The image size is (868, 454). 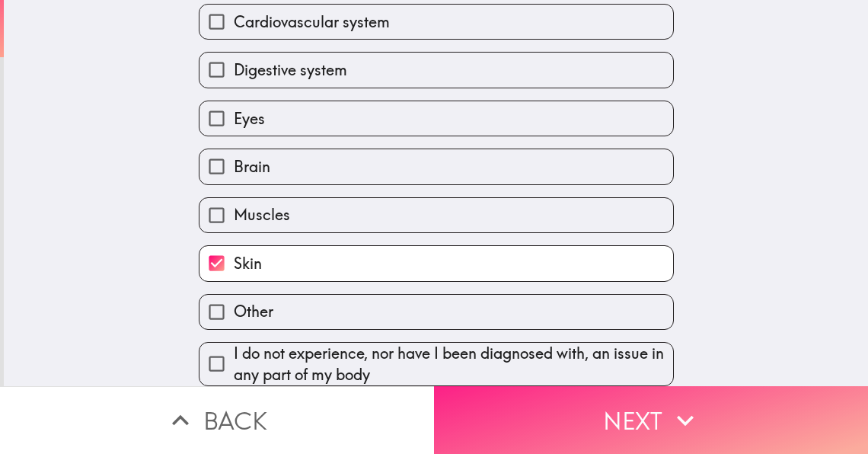 I want to click on span: Digestive system, so click(x=290, y=70).